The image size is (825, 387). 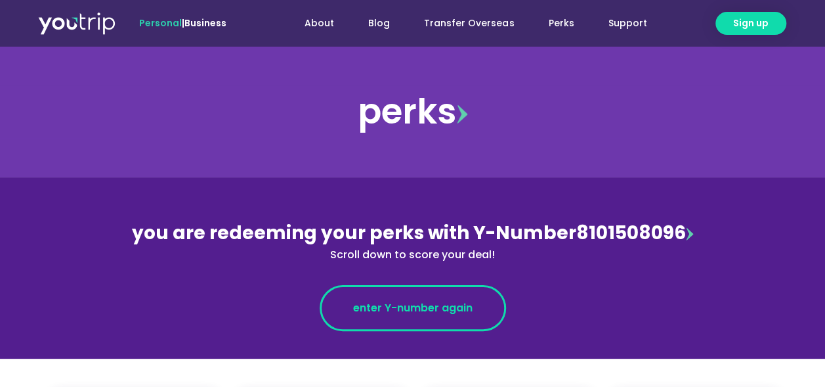 What do you see at coordinates (561, 23) in the screenshot?
I see `a: Perks` at bounding box center [561, 23].